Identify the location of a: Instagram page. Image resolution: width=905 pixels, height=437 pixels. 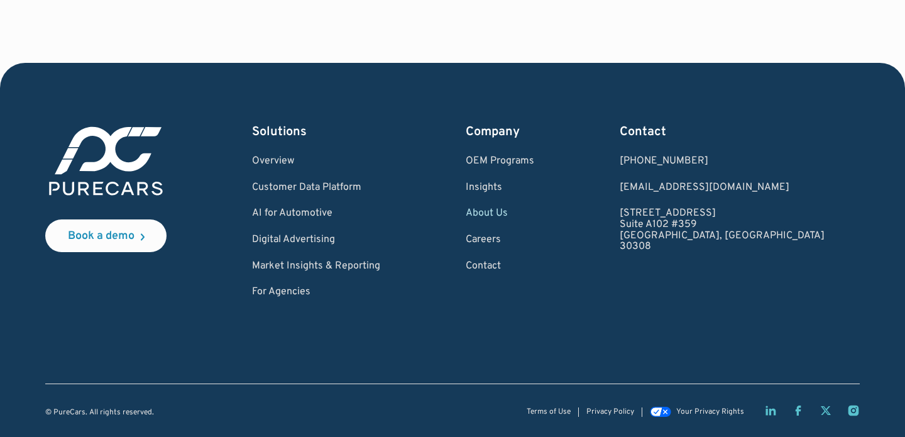
(853, 410).